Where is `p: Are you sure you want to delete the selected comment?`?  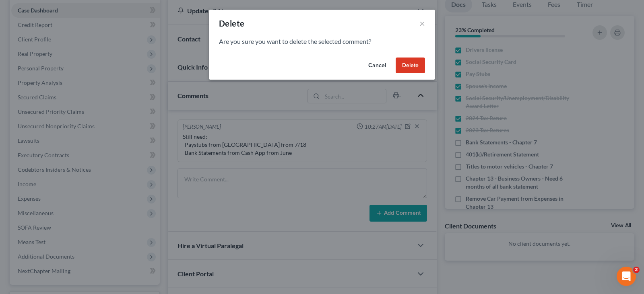
p: Are you sure you want to delete the selected comment? is located at coordinates (322, 41).